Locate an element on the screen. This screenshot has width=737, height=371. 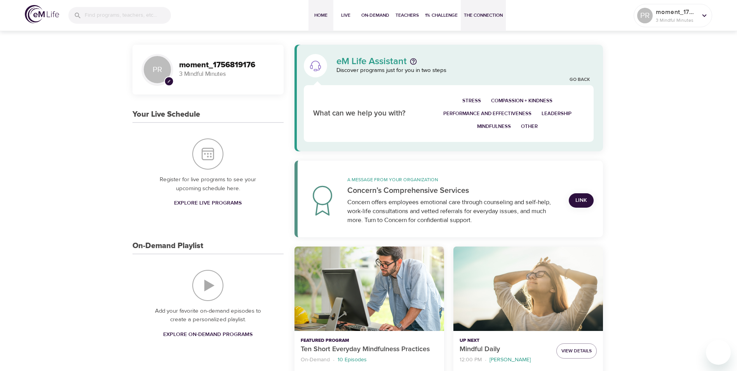
span: Mindfulness is located at coordinates (494, 126).